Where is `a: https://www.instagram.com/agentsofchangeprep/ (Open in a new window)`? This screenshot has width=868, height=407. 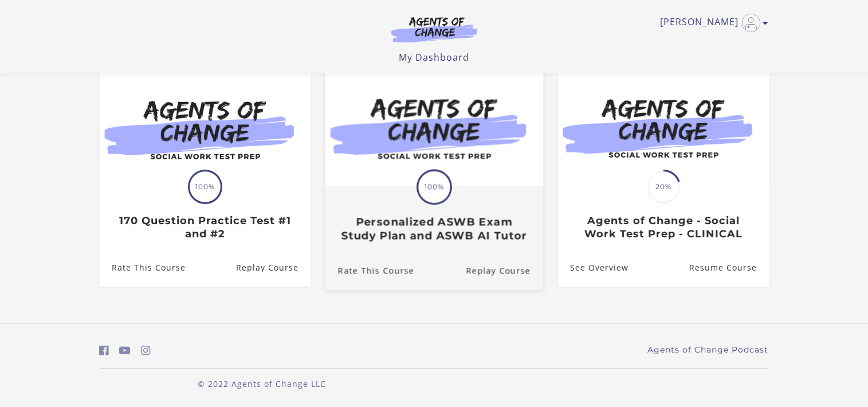 a: https://www.instagram.com/agentsofchangeprep/ (Open in a new window) is located at coordinates (146, 350).